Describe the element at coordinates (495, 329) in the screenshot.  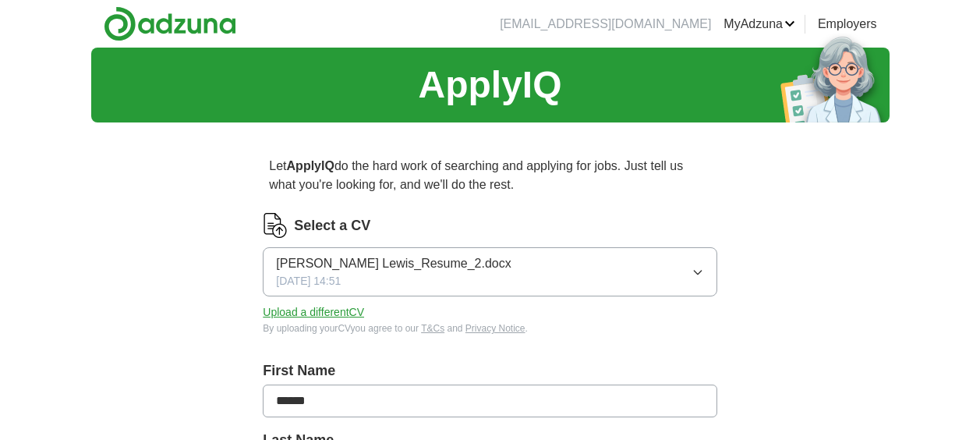
I see `a: Privacy Notice` at that location.